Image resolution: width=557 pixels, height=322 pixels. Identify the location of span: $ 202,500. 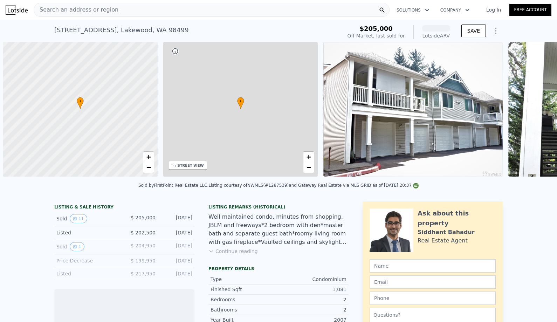
(143, 233).